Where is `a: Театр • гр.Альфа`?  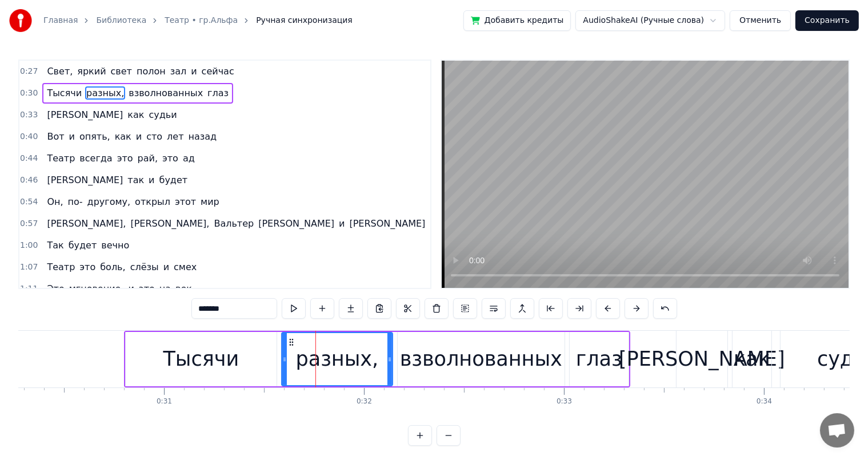
a: Театр • гр.Альфа is located at coordinates (201, 21).